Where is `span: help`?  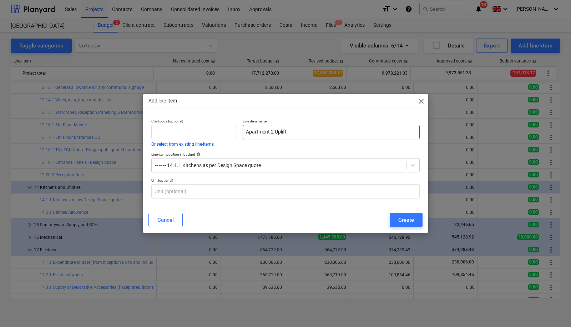 span: help is located at coordinates (198, 154).